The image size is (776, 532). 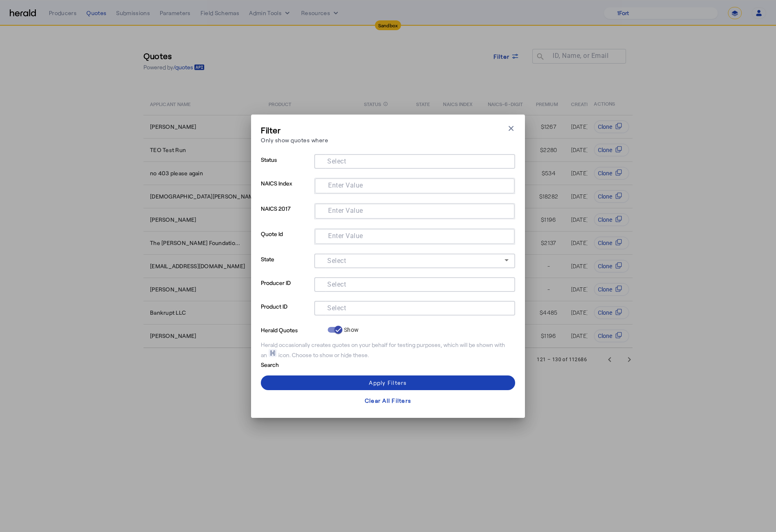 What do you see at coordinates (286, 190) in the screenshot?
I see `p: NAICS Index` at bounding box center [286, 190].